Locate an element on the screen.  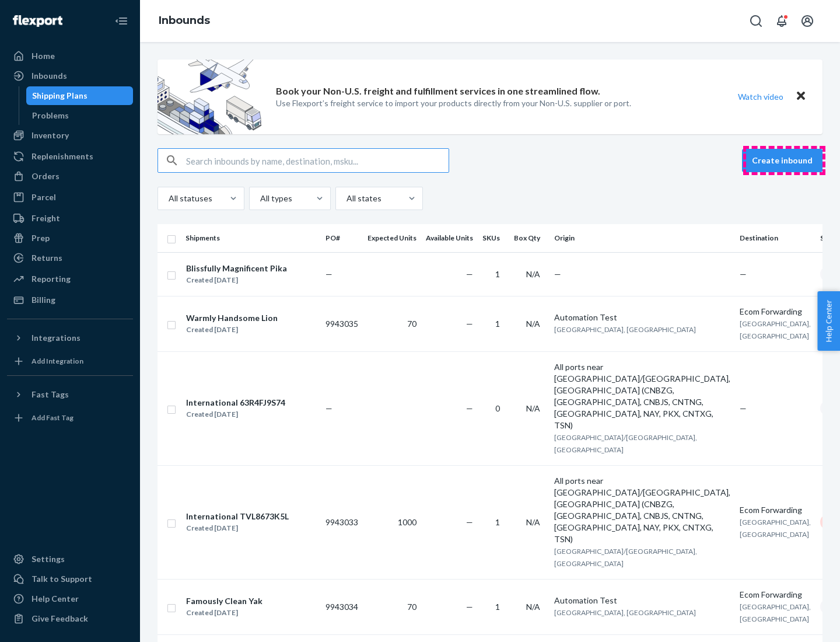
button: Create inbound is located at coordinates (782, 161).